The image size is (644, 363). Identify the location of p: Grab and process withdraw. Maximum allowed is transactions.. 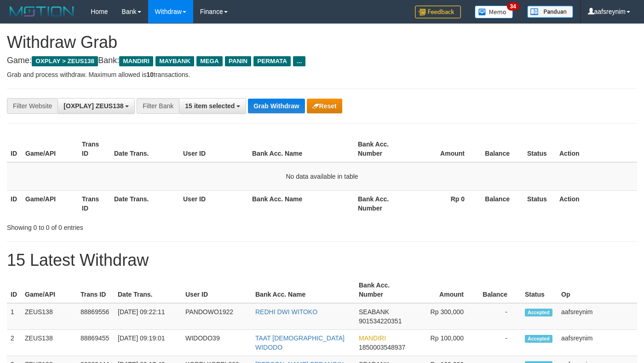
(322, 75).